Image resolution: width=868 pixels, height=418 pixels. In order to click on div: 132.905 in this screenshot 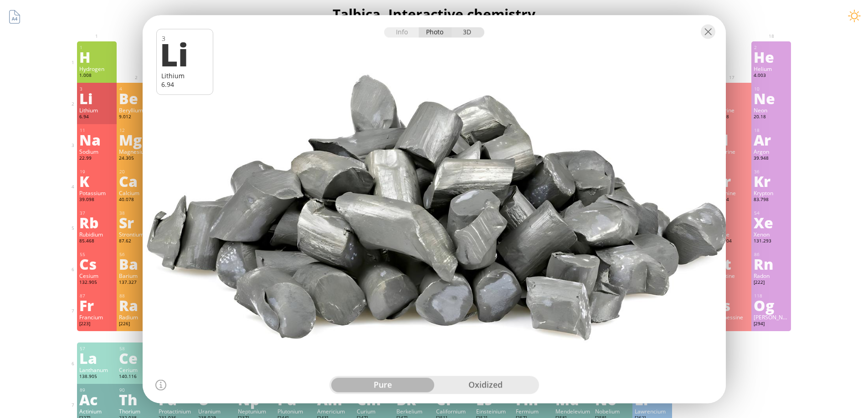, I will do `click(97, 283)`.